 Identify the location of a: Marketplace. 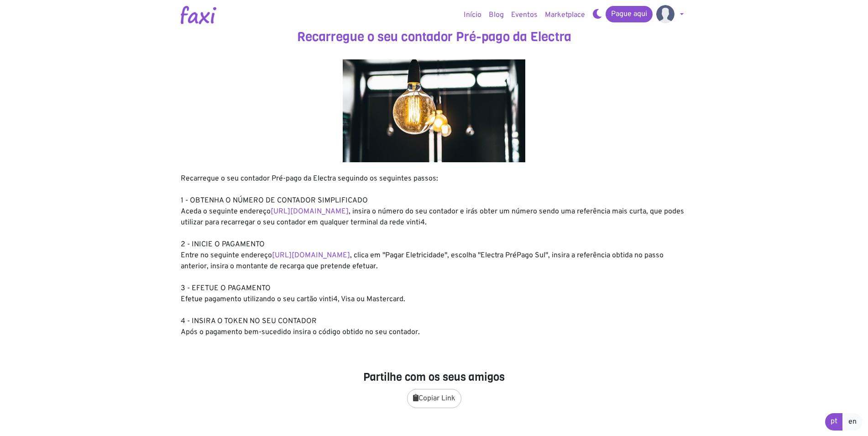
(565, 15).